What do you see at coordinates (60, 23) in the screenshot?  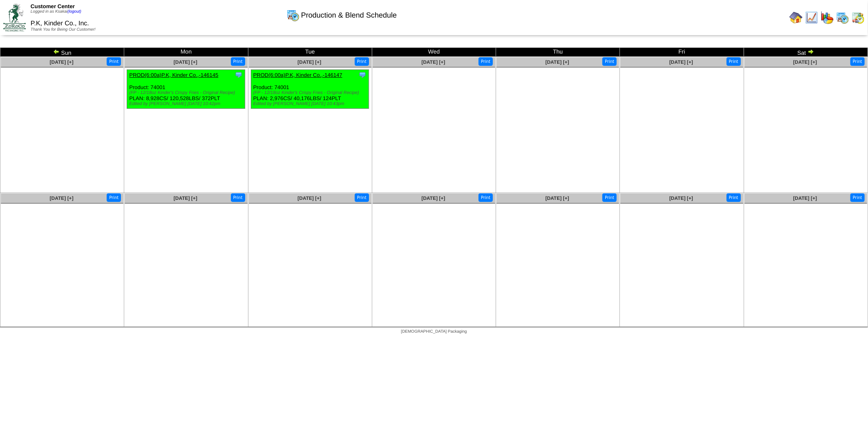 I see `span: P.K, Kinder Co., Inc.` at bounding box center [60, 23].